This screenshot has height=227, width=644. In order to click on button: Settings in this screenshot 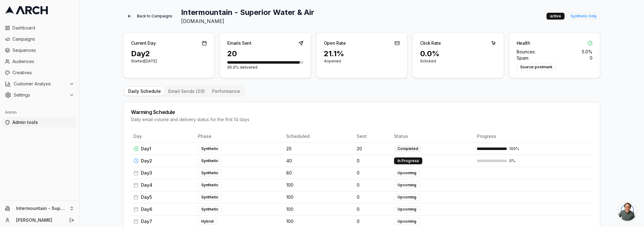, I will do `click(40, 95)`.